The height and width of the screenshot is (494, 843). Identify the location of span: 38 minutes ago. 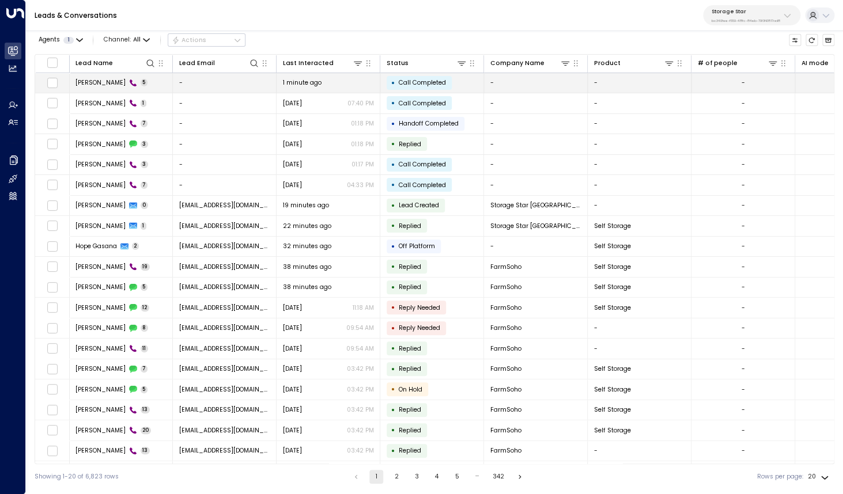
(307, 287).